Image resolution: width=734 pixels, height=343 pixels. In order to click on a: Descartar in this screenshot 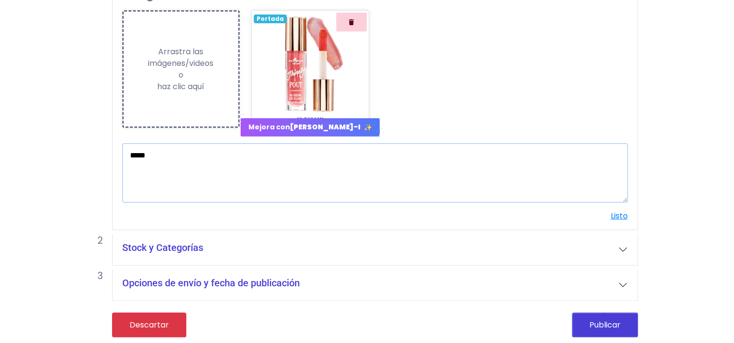, I will do `click(149, 325)`.